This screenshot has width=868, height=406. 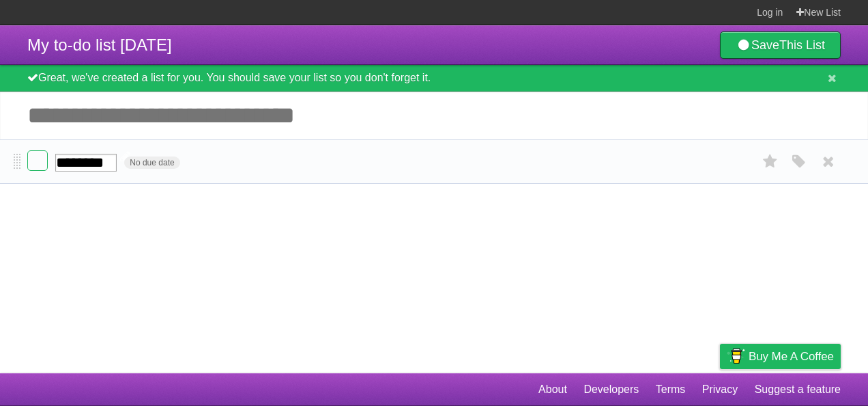 What do you see at coordinates (780, 45) in the screenshot?
I see `a: SaveThis List` at bounding box center [780, 45].